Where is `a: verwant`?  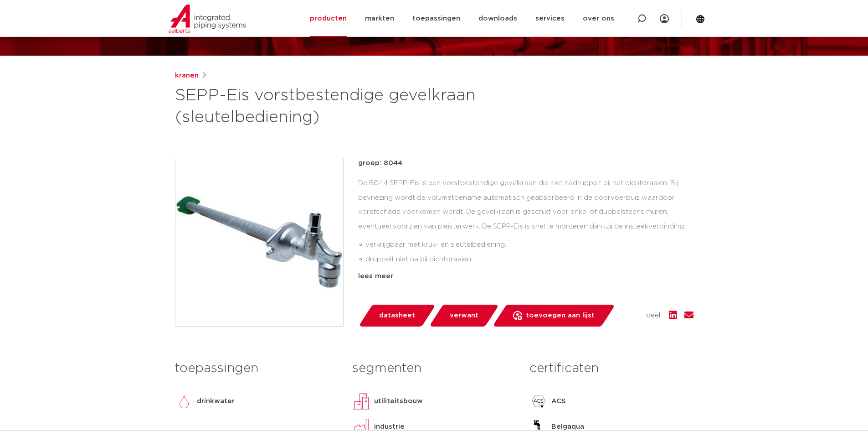
a: verwant is located at coordinates (464, 315).